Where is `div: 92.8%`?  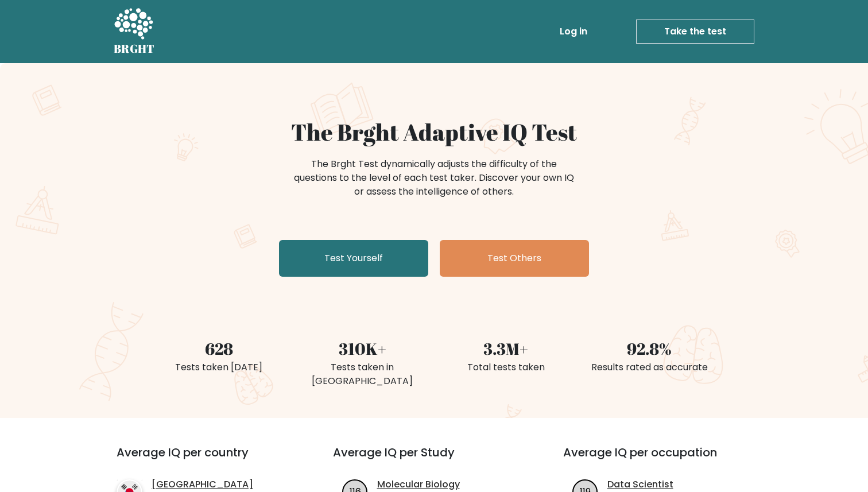 div: 92.8% is located at coordinates (650, 349).